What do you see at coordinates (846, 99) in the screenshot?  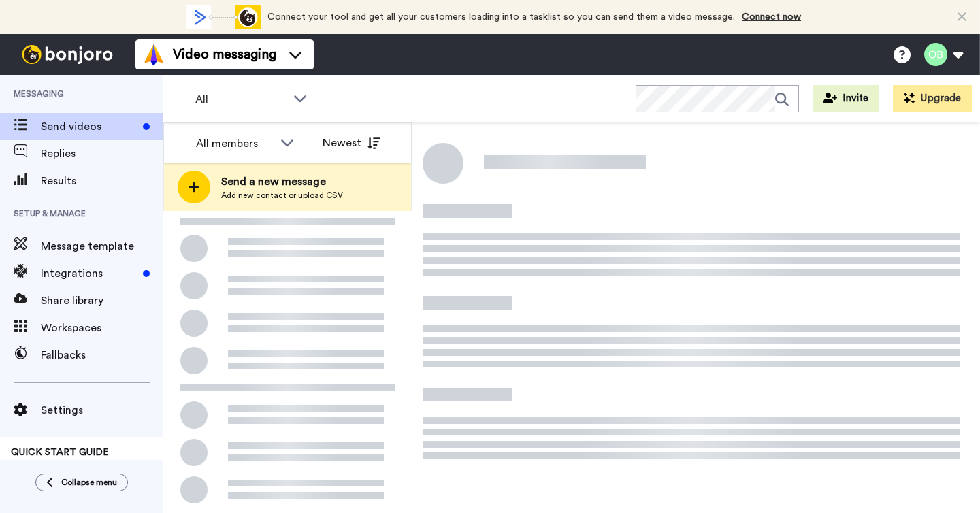 I see `button: Invite` at bounding box center [846, 99].